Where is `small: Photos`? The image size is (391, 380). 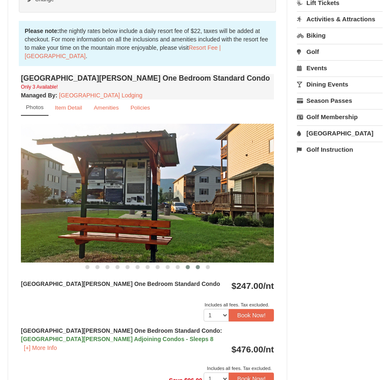
small: Photos is located at coordinates (35, 107).